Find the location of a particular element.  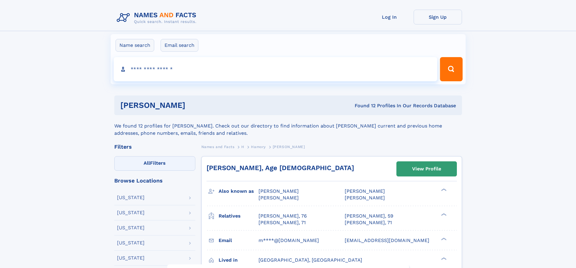

h3: Relatives is located at coordinates (239, 216).